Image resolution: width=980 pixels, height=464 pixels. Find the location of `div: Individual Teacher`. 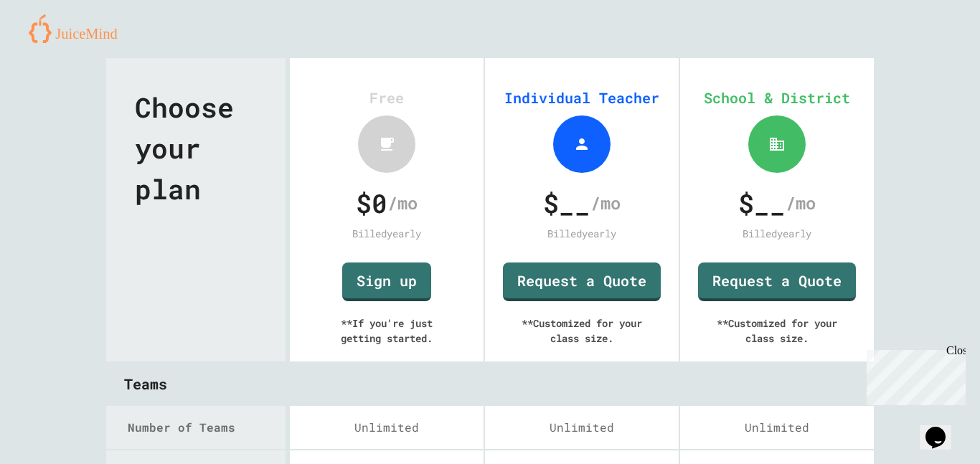

div: Individual Teacher is located at coordinates (582, 97).